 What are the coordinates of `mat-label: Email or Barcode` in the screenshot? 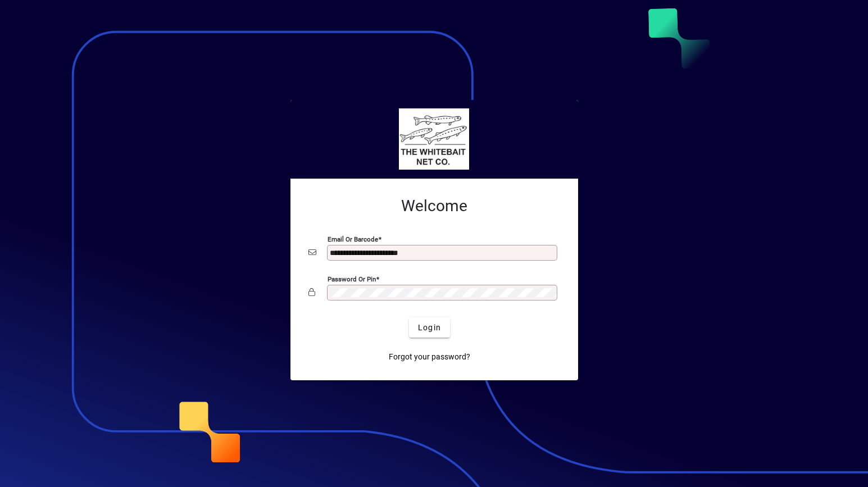 It's located at (352, 239).